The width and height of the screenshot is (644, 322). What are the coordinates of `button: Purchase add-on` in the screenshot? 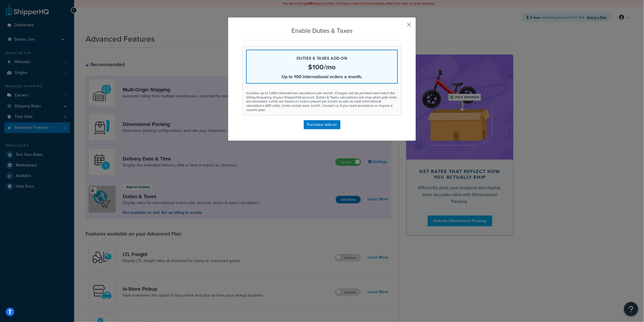 It's located at (322, 125).